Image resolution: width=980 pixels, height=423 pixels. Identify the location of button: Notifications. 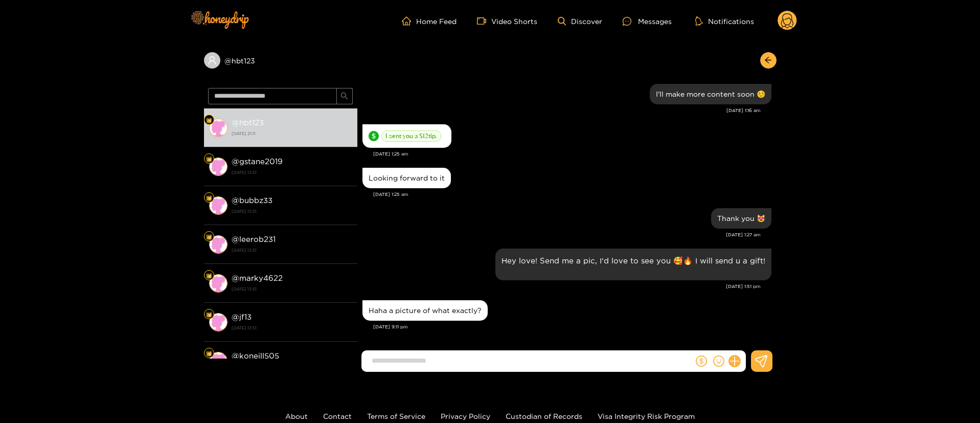
(725, 21).